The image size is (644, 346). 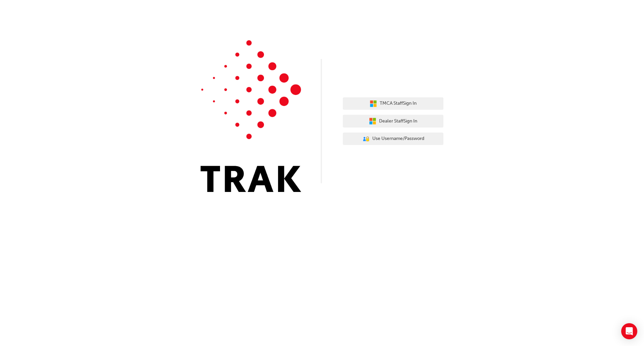 I want to click on button: Dealer StaffSign In, so click(x=393, y=121).